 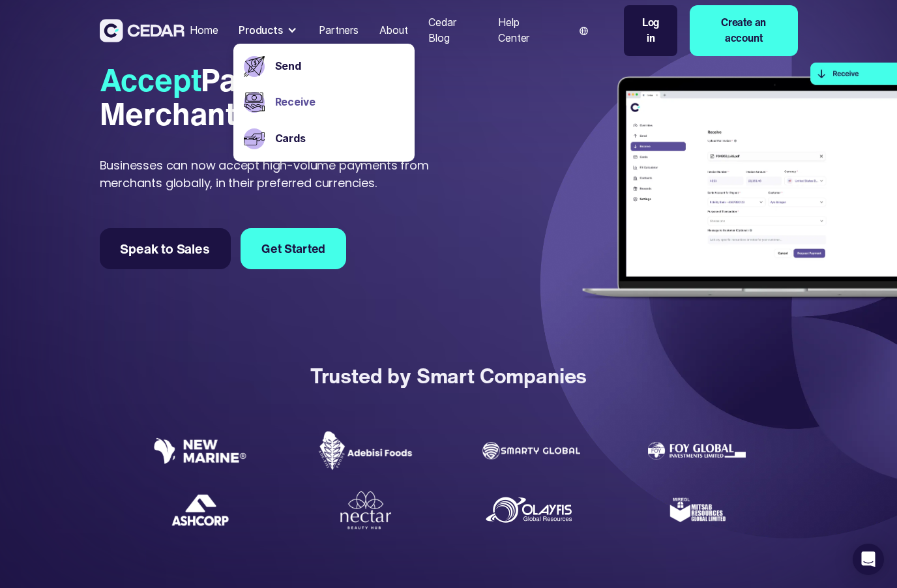 What do you see at coordinates (869, 559) in the screenshot?
I see `div: Open Intercom Messenger` at bounding box center [869, 559].